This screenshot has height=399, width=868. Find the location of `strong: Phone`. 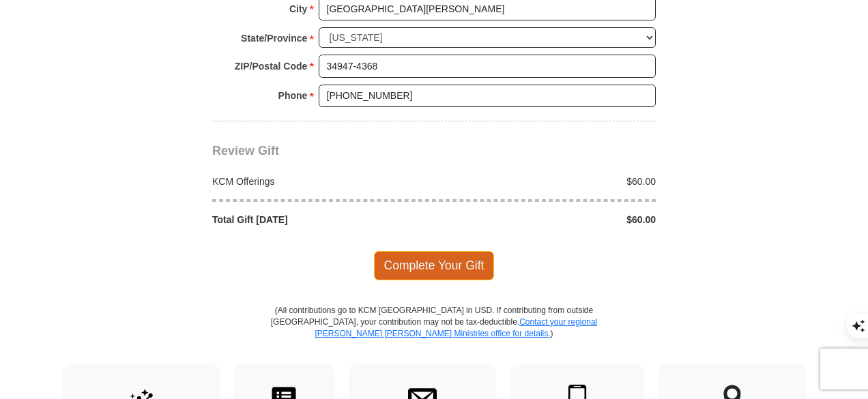

strong: Phone is located at coordinates (293, 96).